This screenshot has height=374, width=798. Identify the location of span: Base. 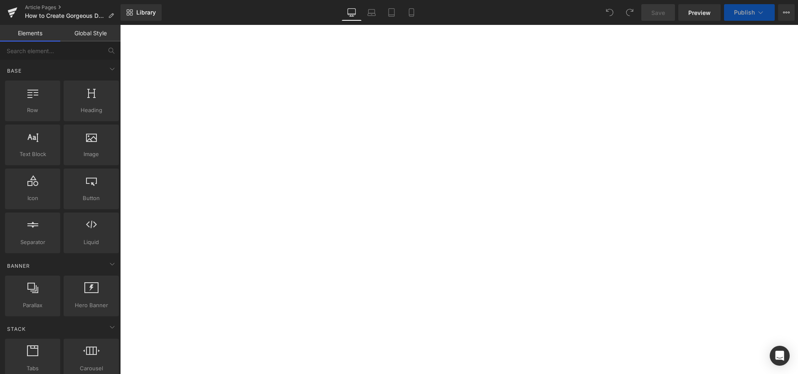
(14, 71).